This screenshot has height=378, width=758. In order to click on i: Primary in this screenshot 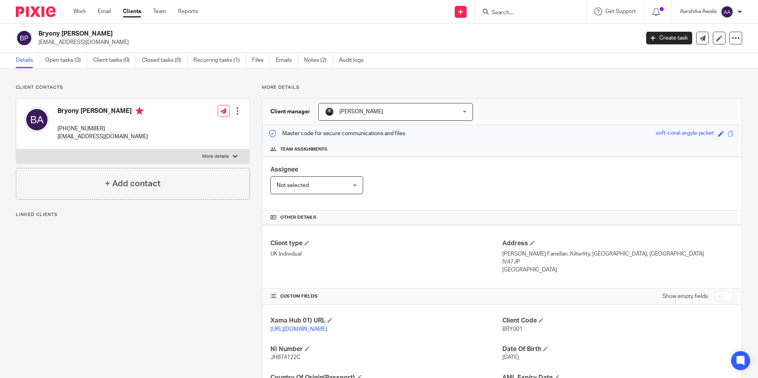, I will do `click(139, 111)`.